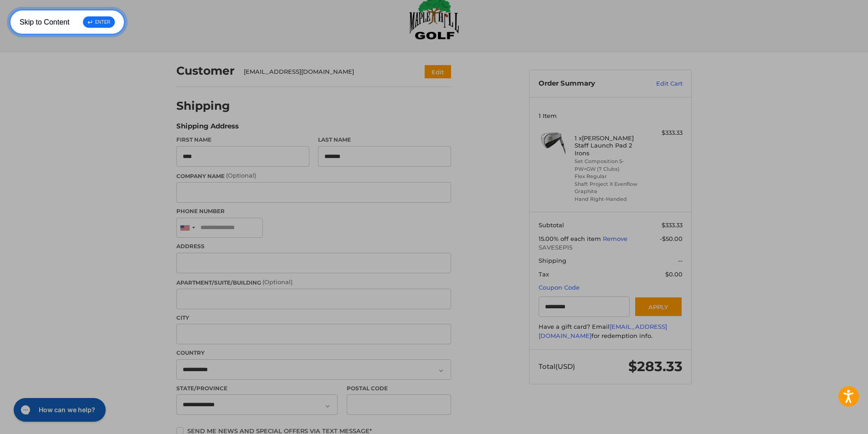 The image size is (868, 434). Describe the element at coordinates (243, 140) in the screenshot. I see `label: First Name` at that location.